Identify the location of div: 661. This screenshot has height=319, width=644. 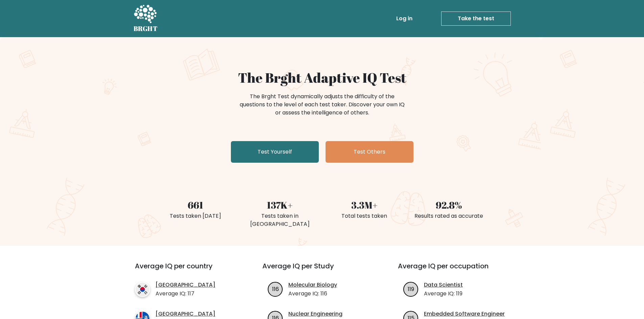
(195, 205).